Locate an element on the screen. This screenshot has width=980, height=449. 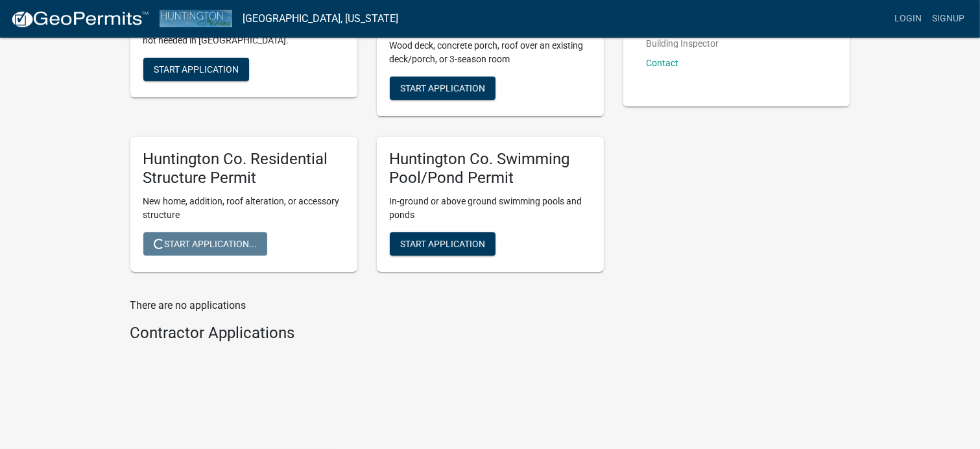
a: Contact is located at coordinates (663, 63).